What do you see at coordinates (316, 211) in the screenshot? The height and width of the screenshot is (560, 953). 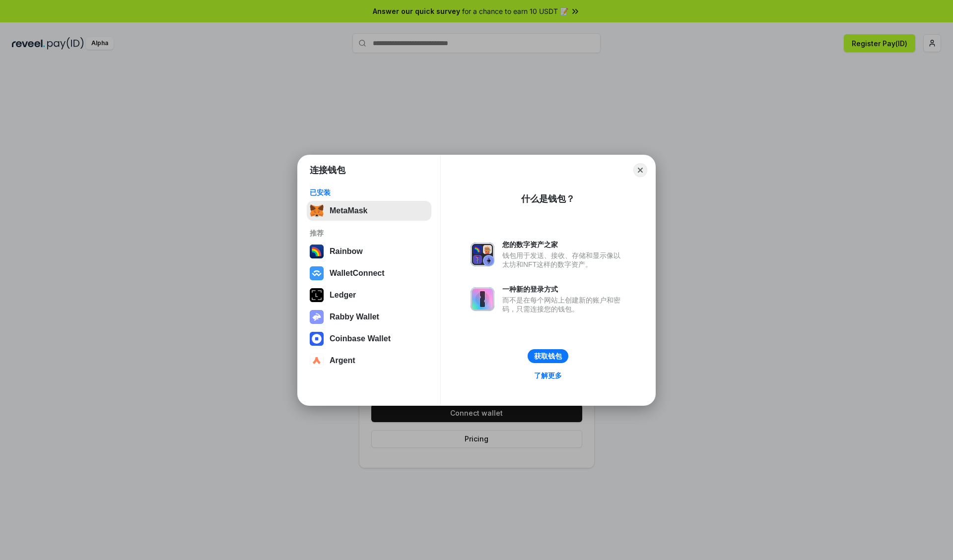 I see `img: svg+xml,%3Csvg%20fill%3D%22none%22%20height%3D%2233%22%20viewBox%3D%220%200%2035%2033%22%20width%...` at bounding box center [316, 211].